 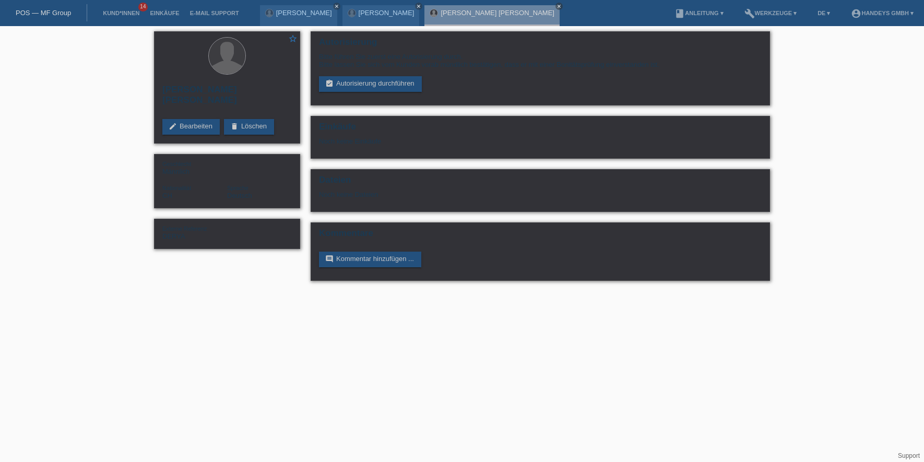 I want to click on span: Sprache, so click(x=238, y=188).